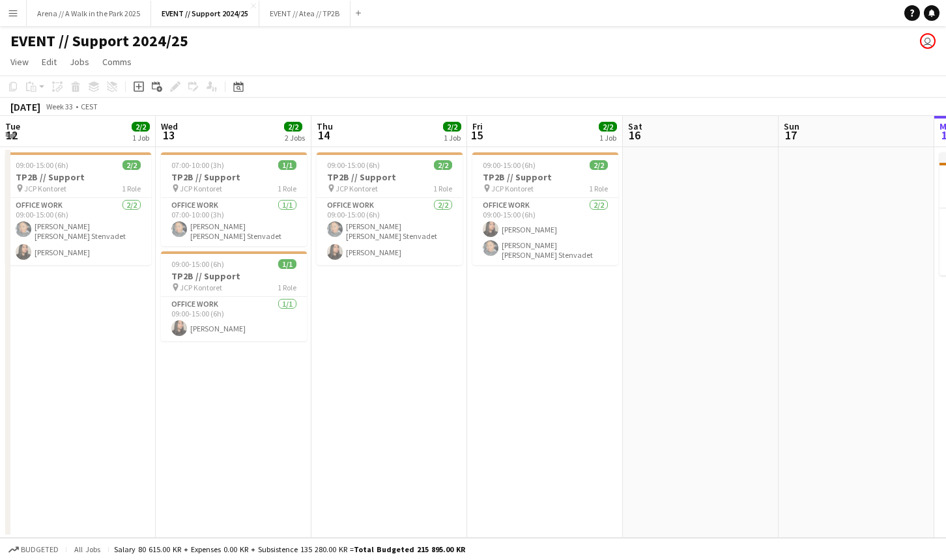  I want to click on span: Budgeted, so click(40, 550).